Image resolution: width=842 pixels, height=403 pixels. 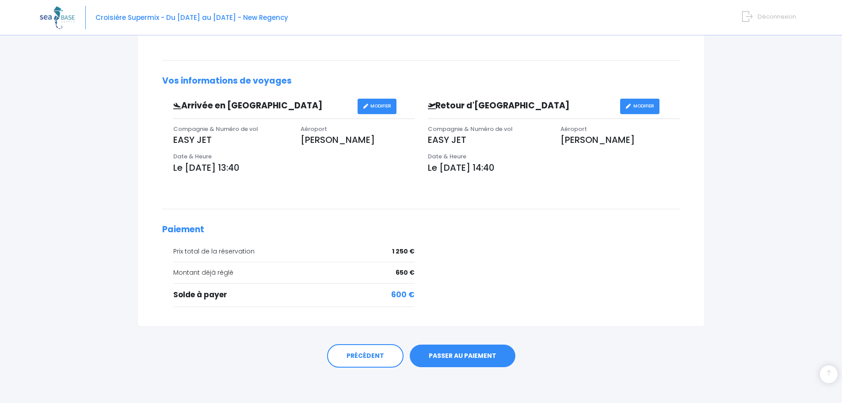 What do you see at coordinates (294, 251) in the screenshot?
I see `div: Prix total de la réservation` at bounding box center [294, 251].